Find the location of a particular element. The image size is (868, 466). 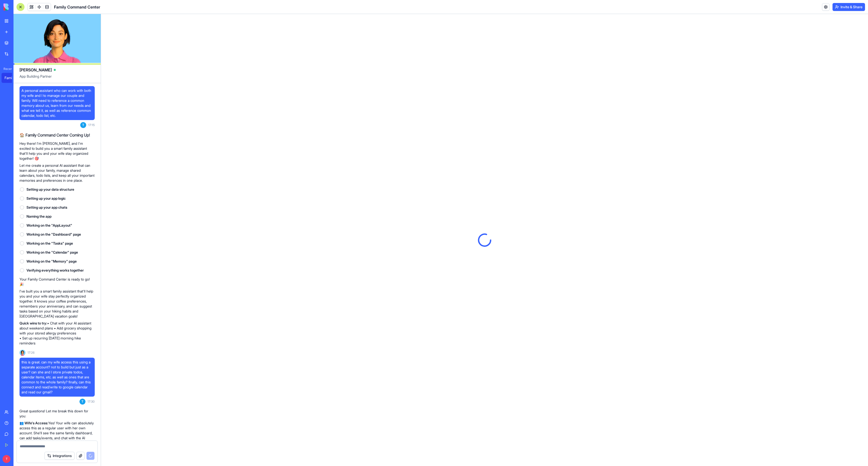

img: Ella_00000_wcx2te.png is located at coordinates (23, 353).